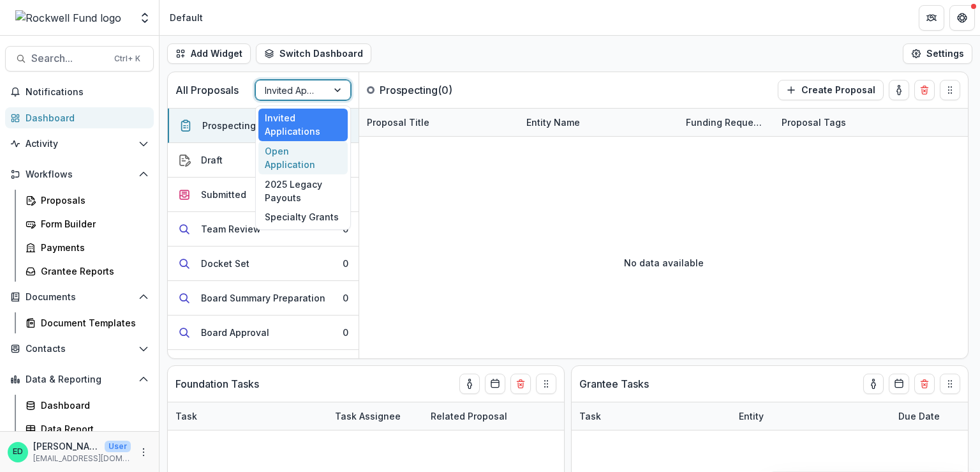 The height and width of the screenshot is (472, 980). What do you see at coordinates (68, 18) in the screenshot?
I see `img: Rockwell Fund logo` at bounding box center [68, 18].